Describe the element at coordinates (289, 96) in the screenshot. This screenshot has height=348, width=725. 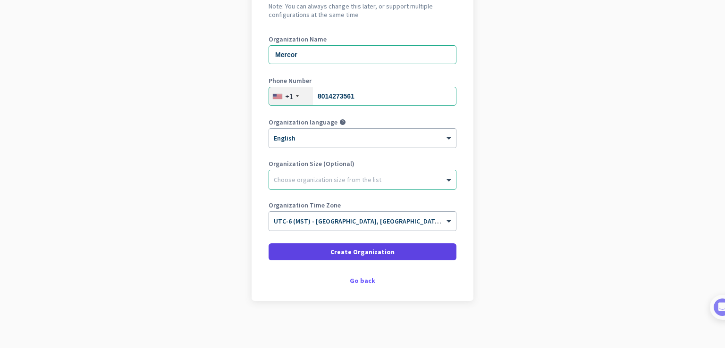
I see `div: +1` at that location.